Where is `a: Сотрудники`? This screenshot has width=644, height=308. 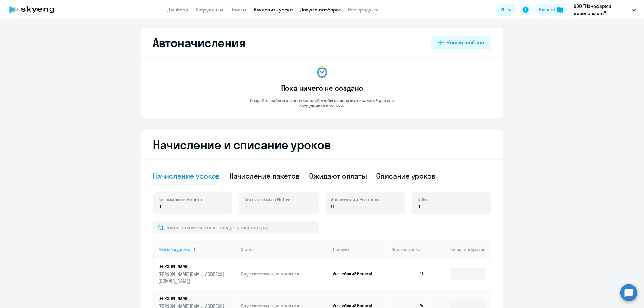
a: Сотрудники is located at coordinates (210, 10).